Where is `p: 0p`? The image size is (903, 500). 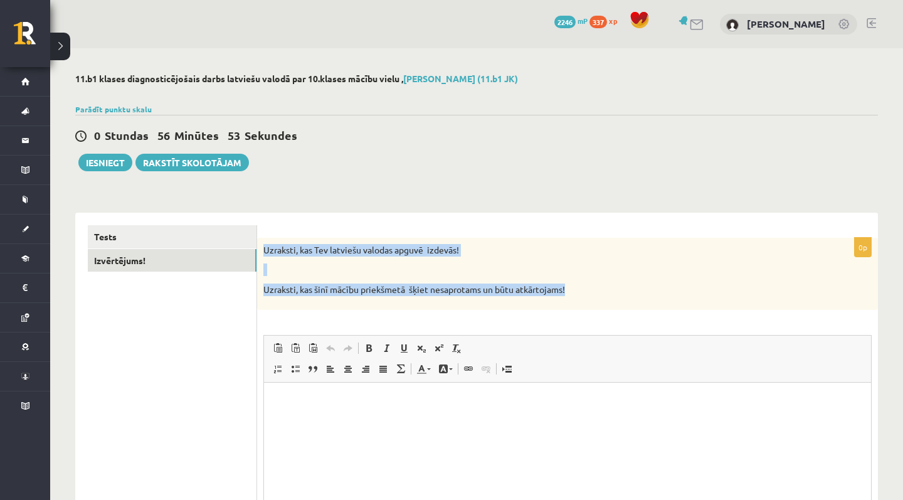 p: 0p is located at coordinates (863, 247).